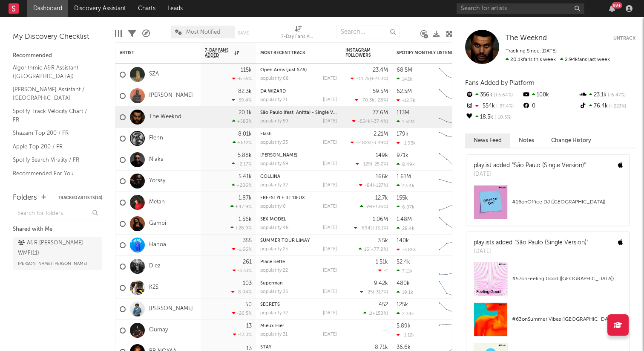 This screenshot has height=351, width=644. I want to click on div: Open Arms (just SZA), so click(299, 70).